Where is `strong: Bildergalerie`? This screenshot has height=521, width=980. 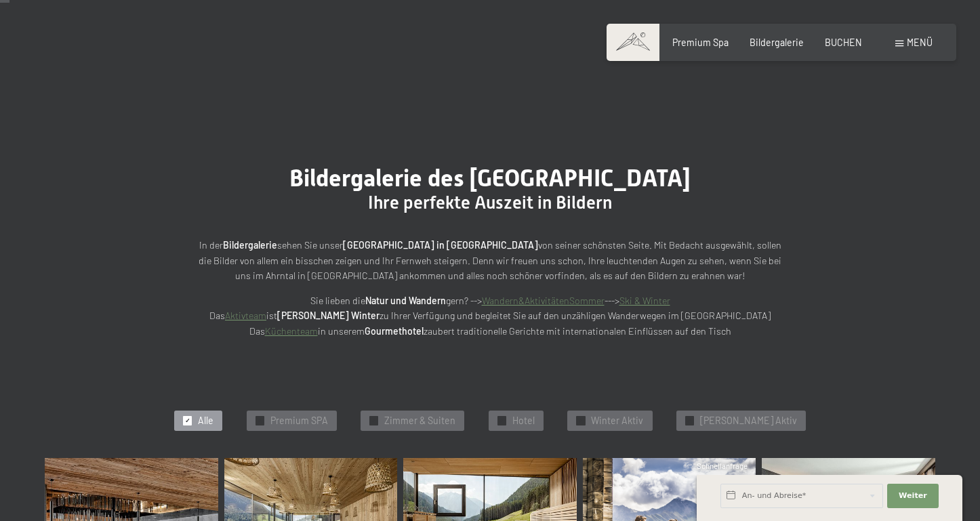
strong: Bildergalerie is located at coordinates (250, 245).